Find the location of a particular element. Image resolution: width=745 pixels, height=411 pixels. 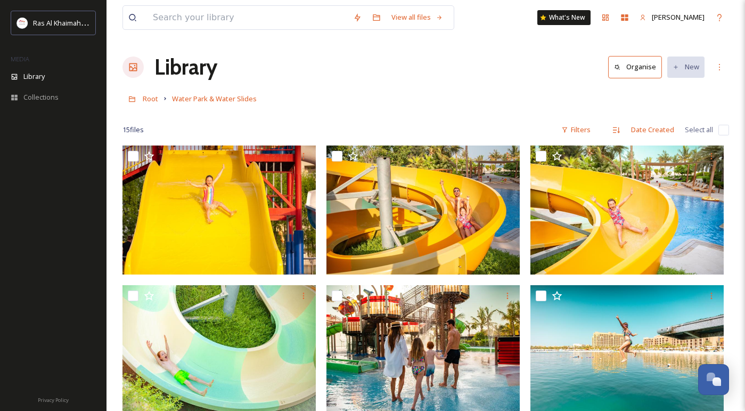

span: Privacy Policy is located at coordinates (53, 399).